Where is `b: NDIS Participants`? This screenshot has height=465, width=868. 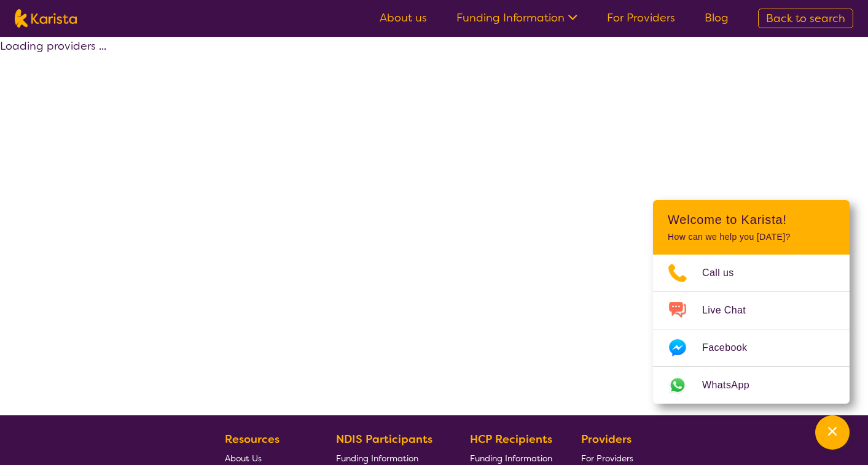
b: NDIS Participants is located at coordinates (384, 439).